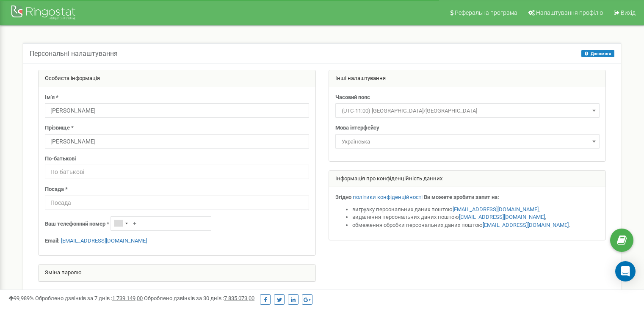  Describe the element at coordinates (598, 54) in the screenshot. I see `button: Допомога` at that location.